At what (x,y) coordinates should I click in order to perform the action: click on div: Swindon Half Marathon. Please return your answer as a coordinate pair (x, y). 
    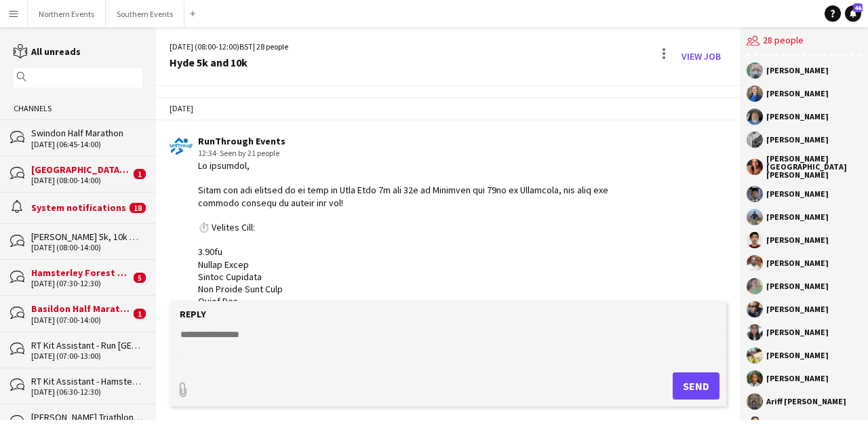
    Looking at the image, I should click on (86, 133).